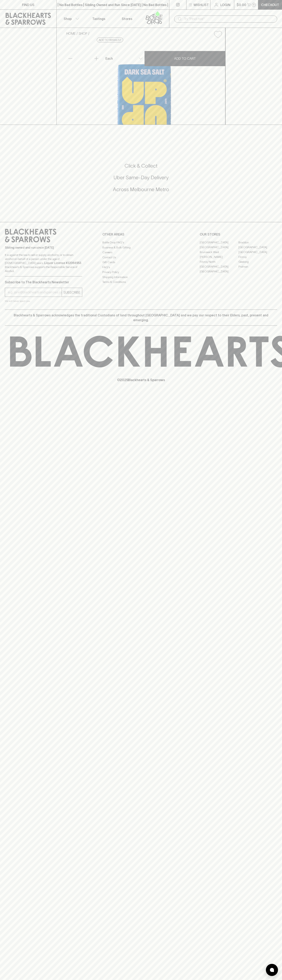  Describe the element at coordinates (184, 59) in the screenshot. I see `p: ADD TO CART` at that location.